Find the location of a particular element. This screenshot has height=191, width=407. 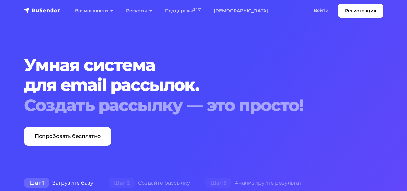

a: Ресурсы is located at coordinates (139, 11).